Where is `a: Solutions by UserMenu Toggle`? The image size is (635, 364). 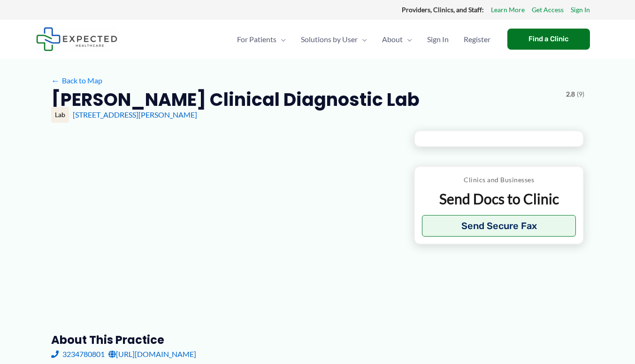 a: Solutions by UserMenu Toggle is located at coordinates (334, 39).